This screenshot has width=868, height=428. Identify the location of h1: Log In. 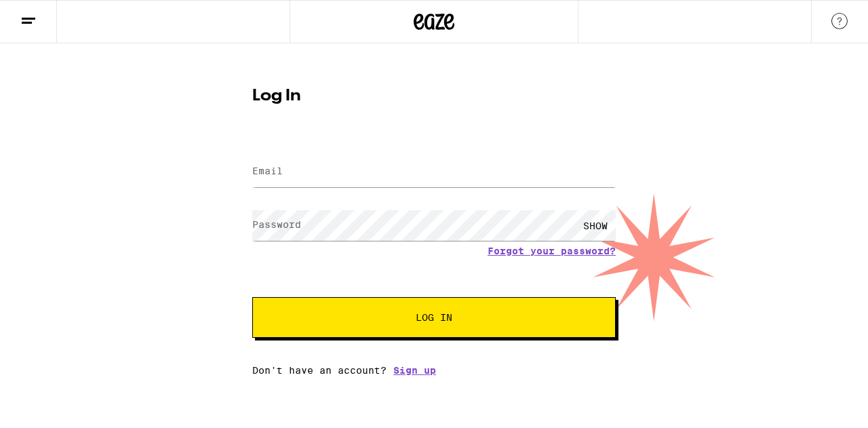
(434, 97).